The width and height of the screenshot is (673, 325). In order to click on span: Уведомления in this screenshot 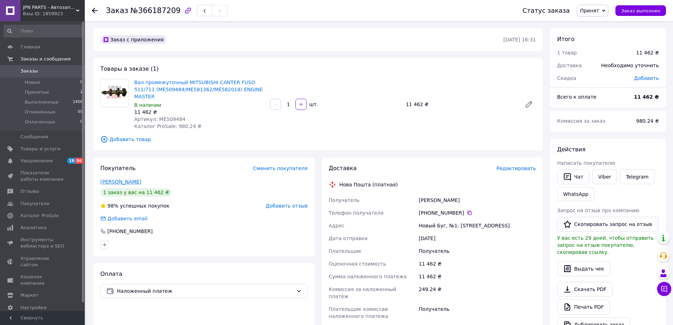, I will do `click(36, 161)`.